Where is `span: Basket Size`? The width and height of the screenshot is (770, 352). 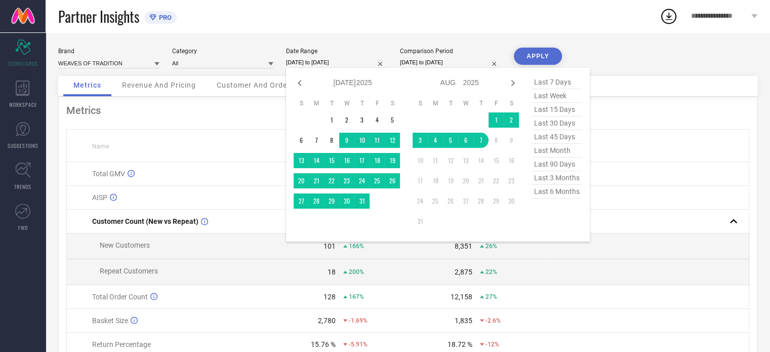 span: Basket Size is located at coordinates (110, 320).